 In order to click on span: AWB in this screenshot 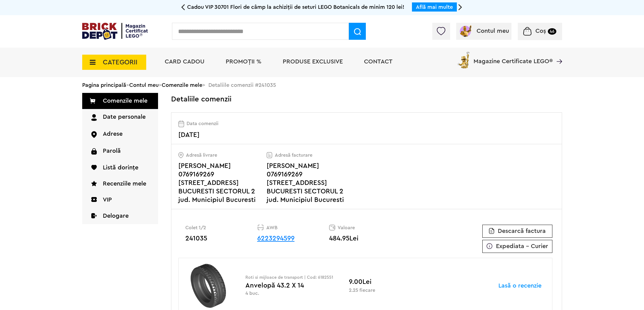, I will do `click(272, 227)`.